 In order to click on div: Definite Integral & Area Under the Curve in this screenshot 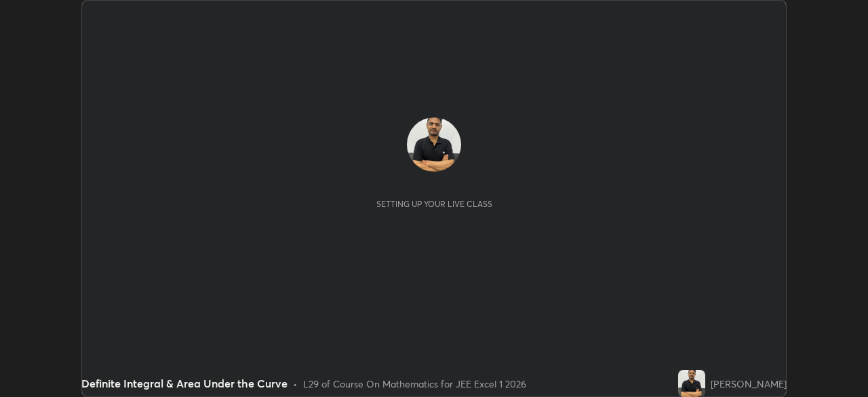, I will do `click(184, 383)`.